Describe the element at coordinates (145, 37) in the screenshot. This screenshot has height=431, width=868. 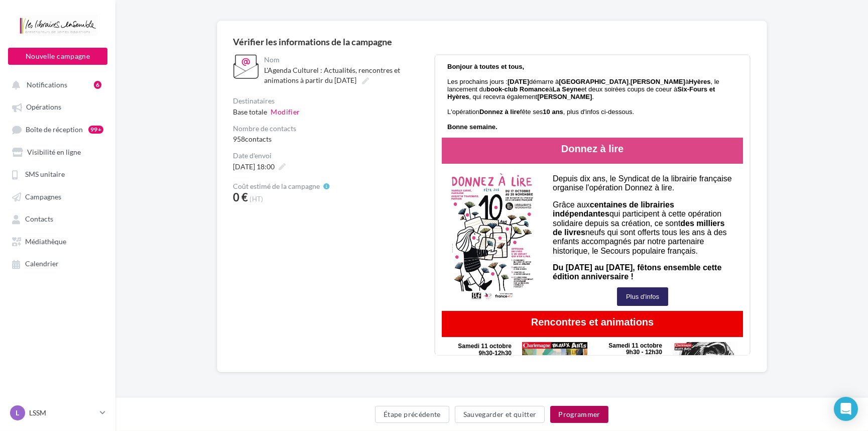
I see `strong: Six-Fours et Hyères` at that location.